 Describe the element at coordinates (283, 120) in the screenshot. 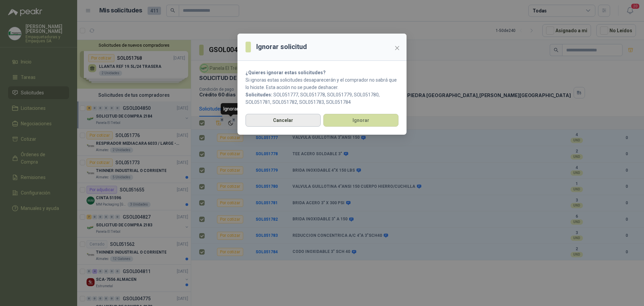

I see `button: Cancelar` at that location.